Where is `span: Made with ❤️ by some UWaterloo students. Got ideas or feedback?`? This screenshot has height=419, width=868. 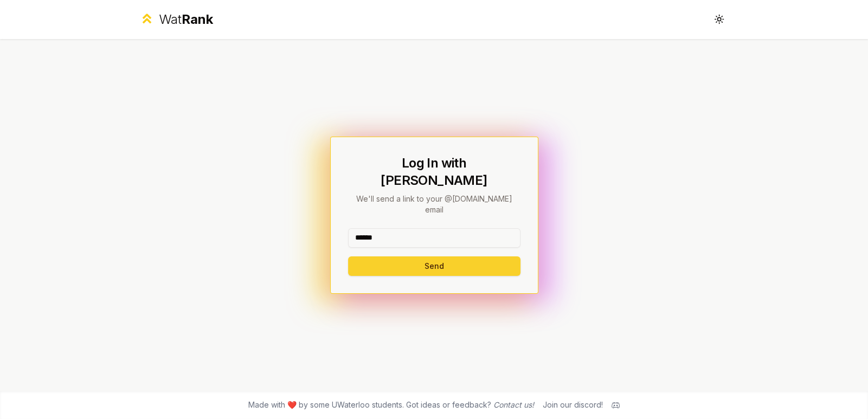 span: Made with ❤️ by some UWaterloo students. Got ideas or feedback? is located at coordinates (391, 405).